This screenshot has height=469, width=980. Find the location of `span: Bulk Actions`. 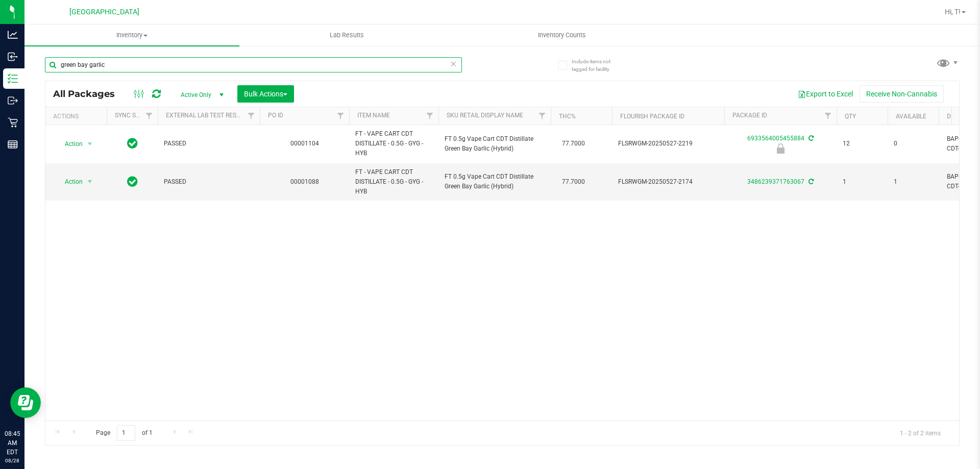

span: Bulk Actions is located at coordinates (265, 94).